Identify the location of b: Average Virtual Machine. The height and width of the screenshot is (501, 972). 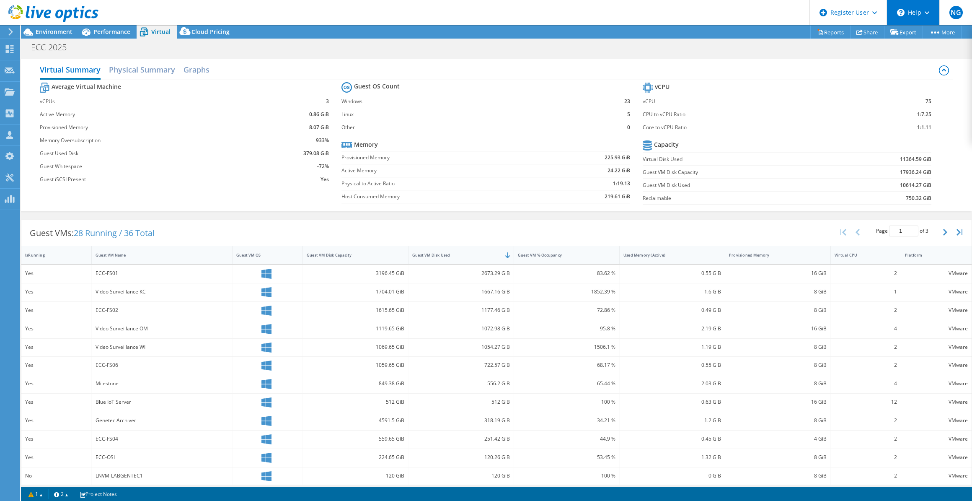
(86, 87).